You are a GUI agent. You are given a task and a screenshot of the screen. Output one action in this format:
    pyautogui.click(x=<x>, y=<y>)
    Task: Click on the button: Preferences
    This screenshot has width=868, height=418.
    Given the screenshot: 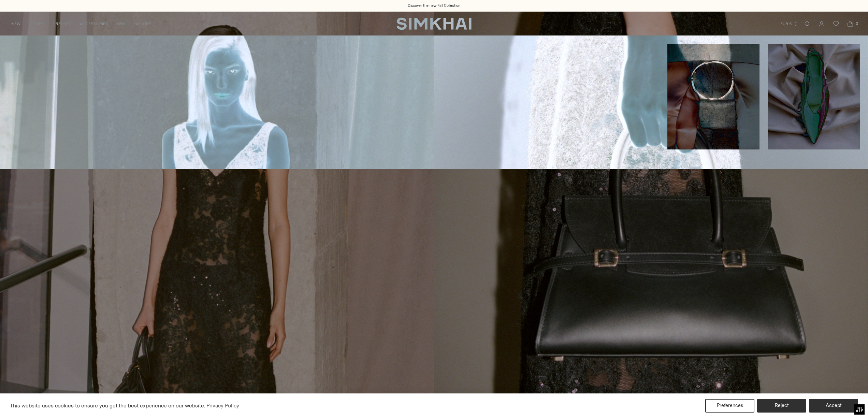 What is the action you would take?
    pyautogui.click(x=729, y=406)
    